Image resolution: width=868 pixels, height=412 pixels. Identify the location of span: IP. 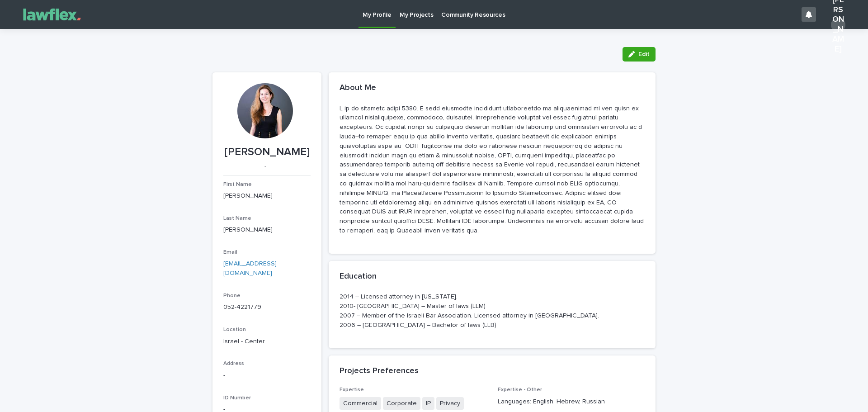
(428, 403).